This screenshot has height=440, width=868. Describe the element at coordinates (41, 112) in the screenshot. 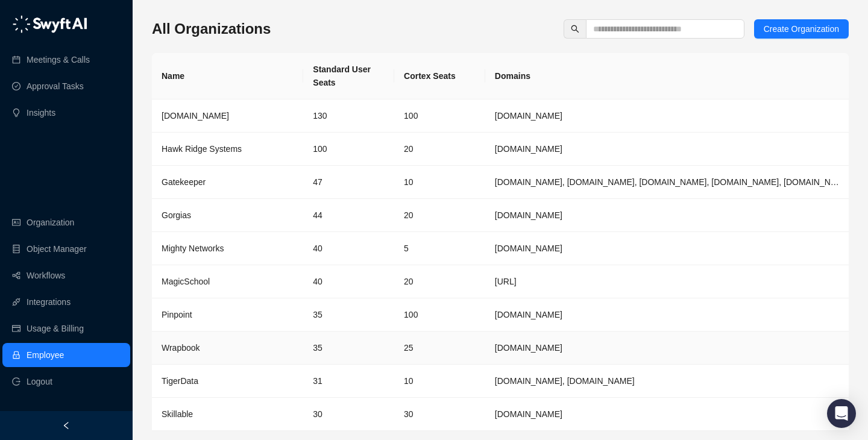

I see `a: Insights` at that location.